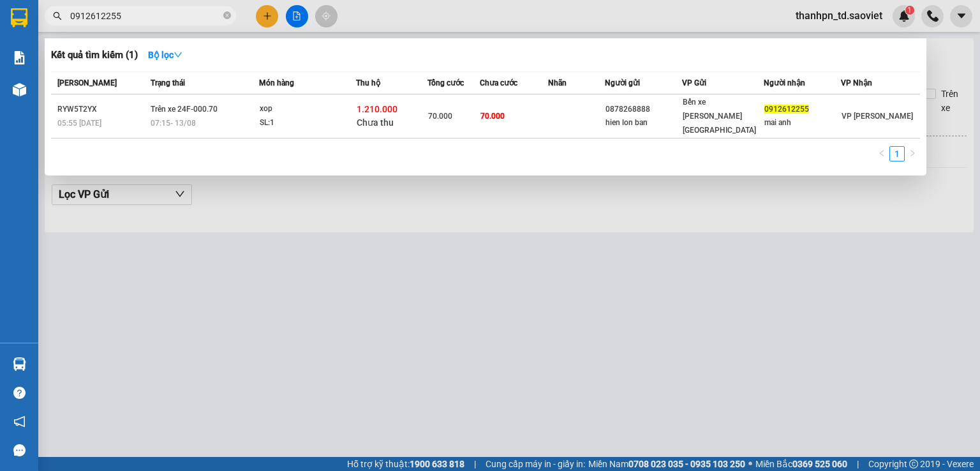 The image size is (980, 471). Describe the element at coordinates (802, 123) in the screenshot. I see `div: mai anh` at that location.